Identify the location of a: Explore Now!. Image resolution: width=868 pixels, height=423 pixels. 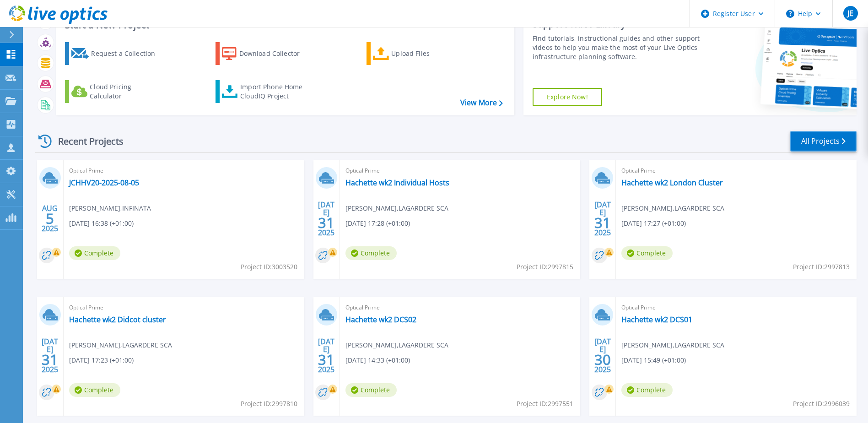
(567, 97).